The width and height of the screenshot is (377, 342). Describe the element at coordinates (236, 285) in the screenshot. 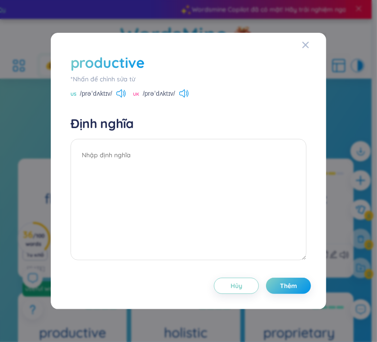

I see `span: Hủy` at that location.